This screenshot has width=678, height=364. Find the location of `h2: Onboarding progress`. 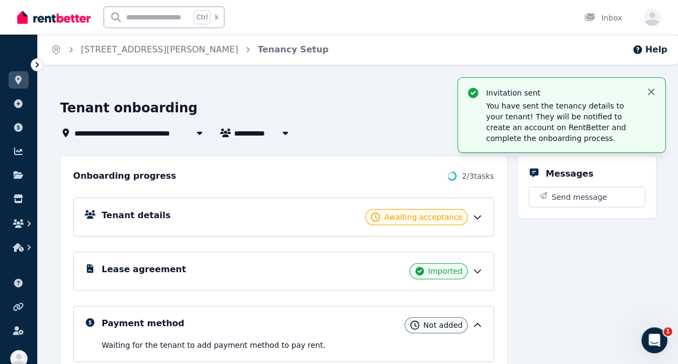

h2: Onboarding progress is located at coordinates (125, 176).